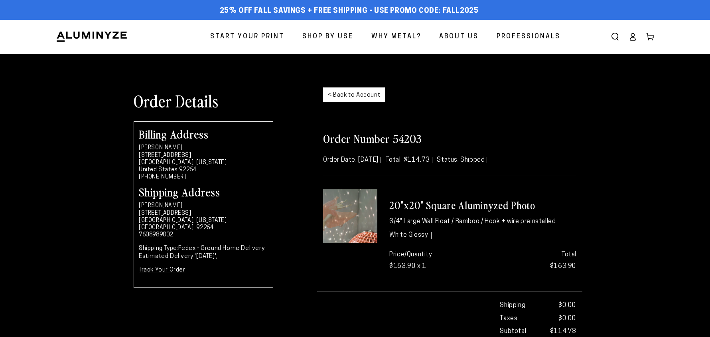 This screenshot has width=710, height=337. I want to click on strong: Taxes, so click(509, 318).